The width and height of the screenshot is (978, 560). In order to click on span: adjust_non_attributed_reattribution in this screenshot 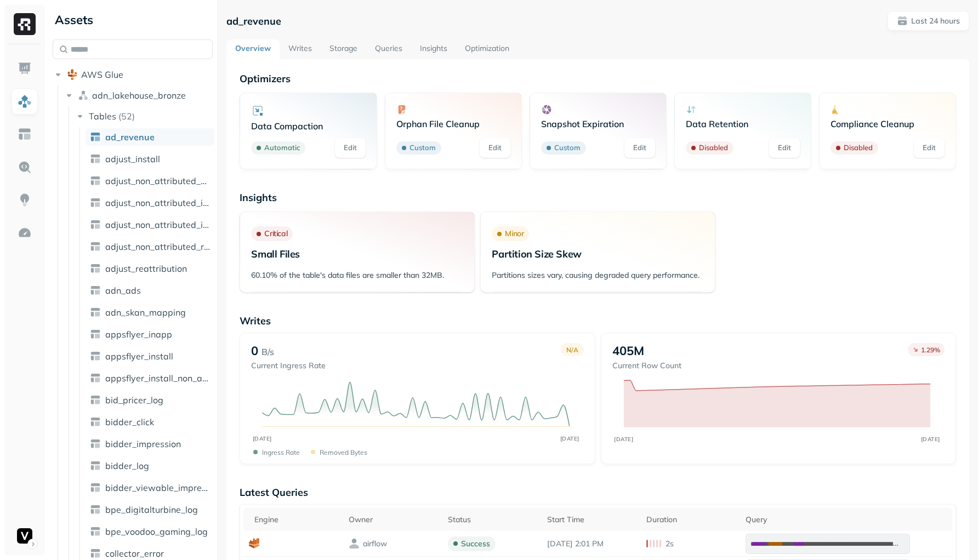, I will do `click(157, 247)`.